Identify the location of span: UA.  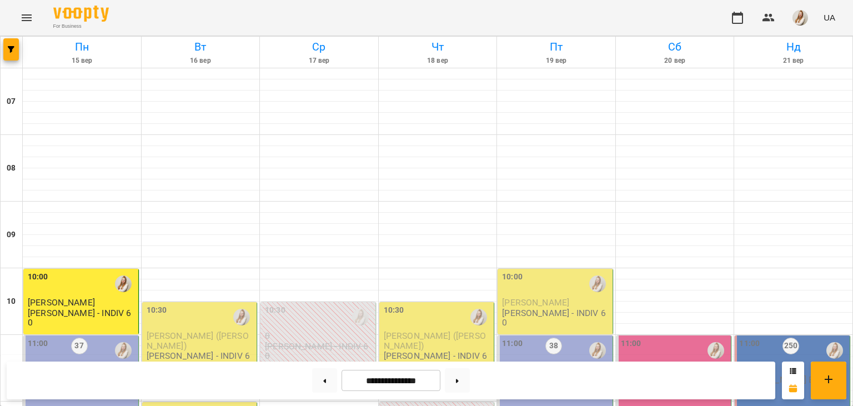
(830, 17).